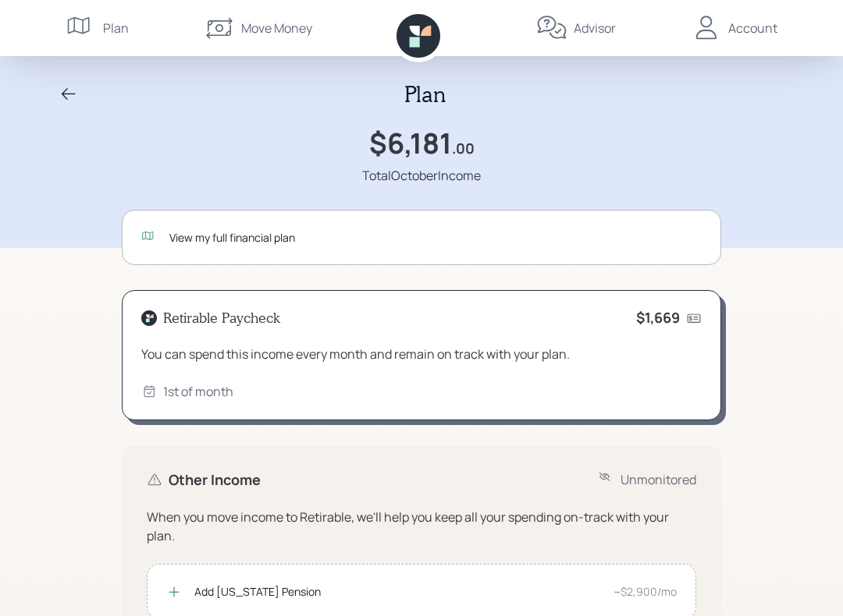  Describe the element at coordinates (115, 28) in the screenshot. I see `div: Plan` at that location.